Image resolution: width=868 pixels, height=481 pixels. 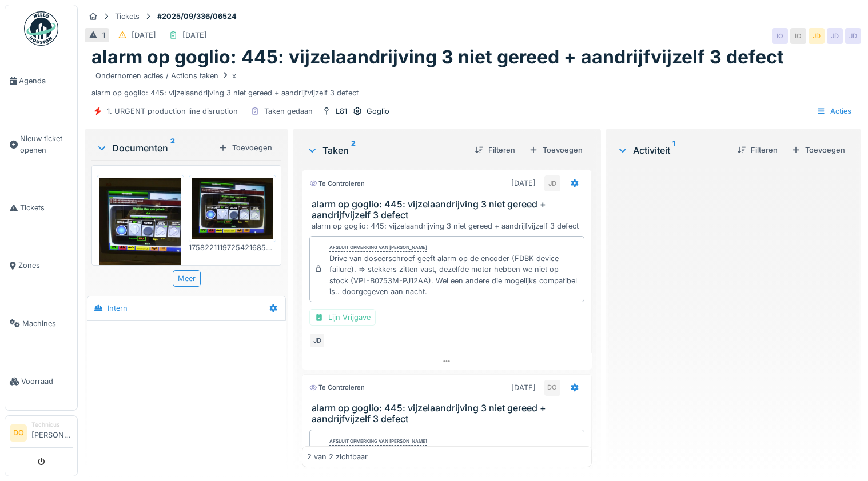 What do you see at coordinates (672, 150) in the screenshot?
I see `div: Activiteit` at bounding box center [672, 150].